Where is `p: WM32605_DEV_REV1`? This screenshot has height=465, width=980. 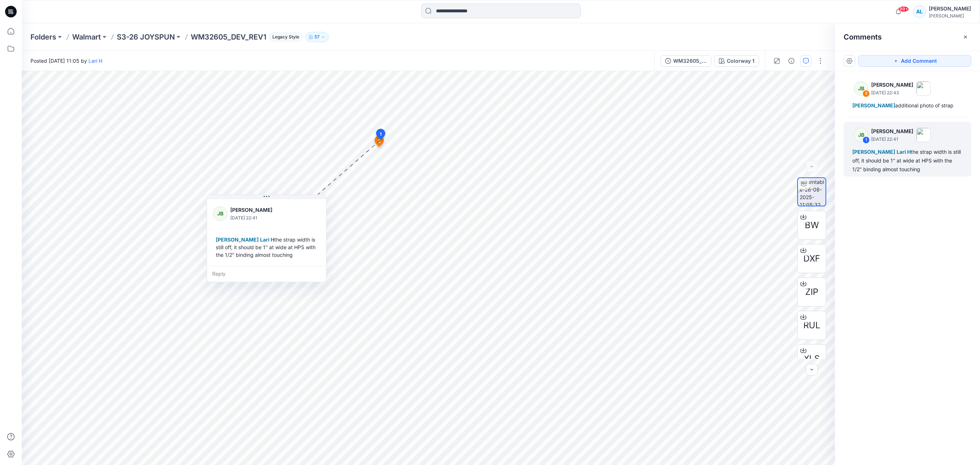
p: WM32605_DEV_REV1 is located at coordinates (228, 37).